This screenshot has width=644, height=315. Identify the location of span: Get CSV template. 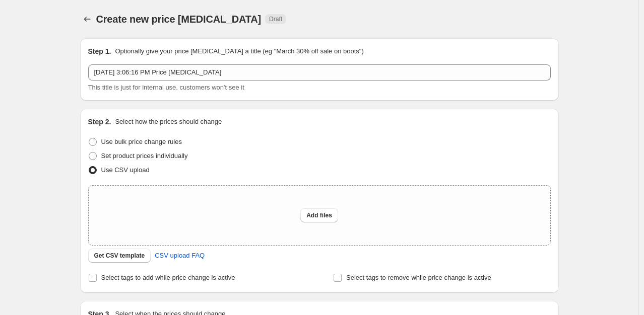
(120, 256).